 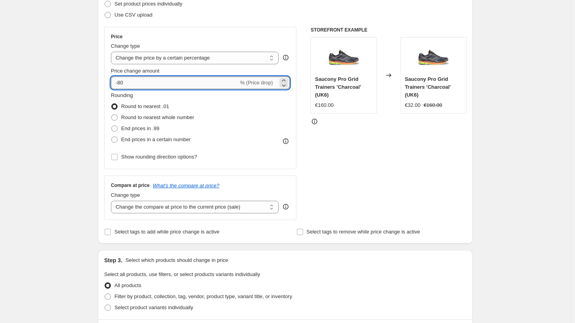 What do you see at coordinates (140, 128) in the screenshot?
I see `span: End prices in .99` at bounding box center [140, 128].